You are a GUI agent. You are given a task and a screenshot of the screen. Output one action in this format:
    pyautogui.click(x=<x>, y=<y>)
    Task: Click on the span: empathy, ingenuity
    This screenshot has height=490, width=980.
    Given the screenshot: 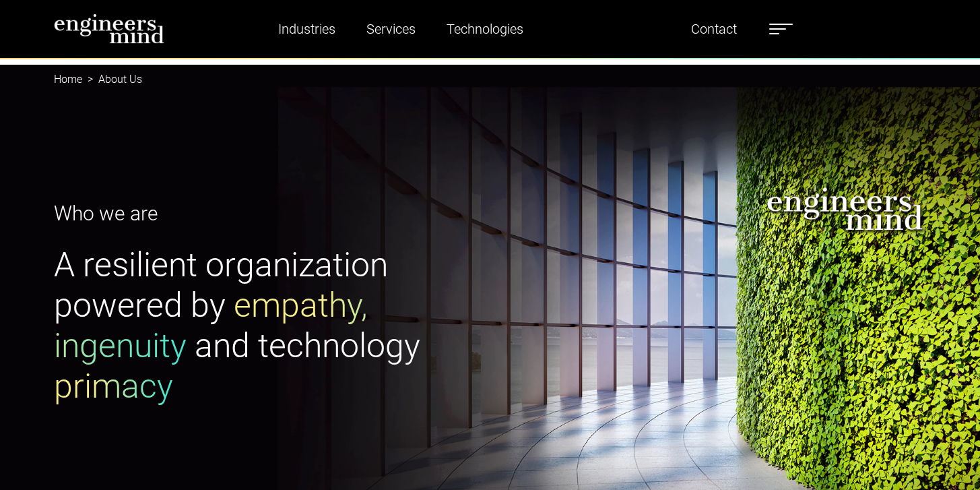 What is the action you would take?
    pyautogui.click(x=211, y=326)
    